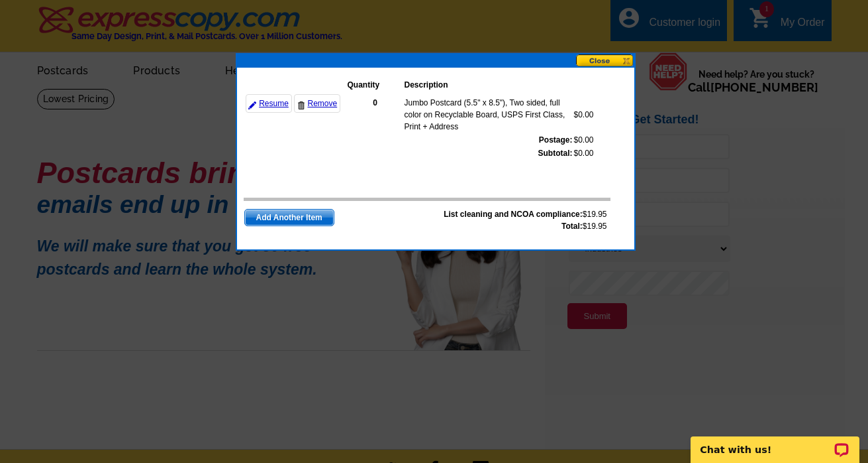 The height and width of the screenshot is (463, 868). Describe the element at coordinates (84, 28) in the screenshot. I see `p: Chat with us!` at that location.